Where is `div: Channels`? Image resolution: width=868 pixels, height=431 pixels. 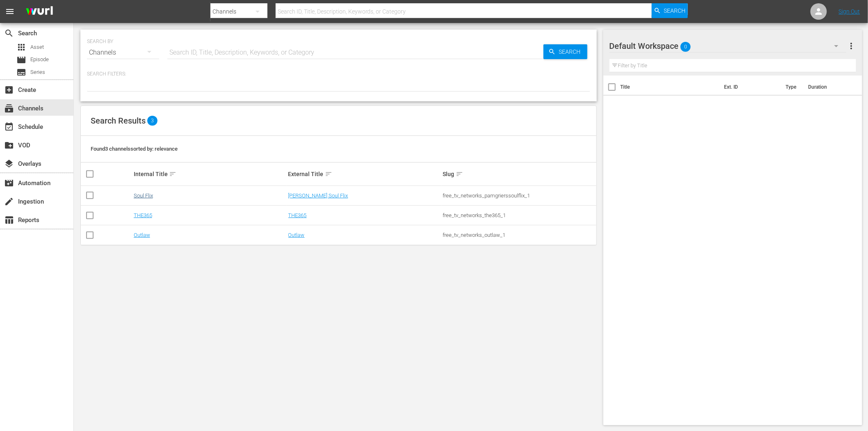 div: Channels is located at coordinates (123, 53).